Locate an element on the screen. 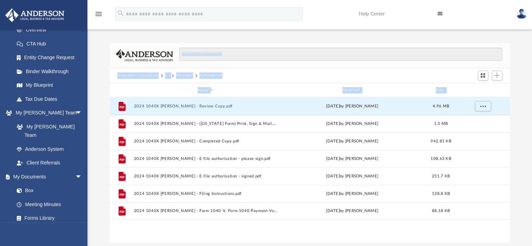  img: User Pic is located at coordinates (521, 14).